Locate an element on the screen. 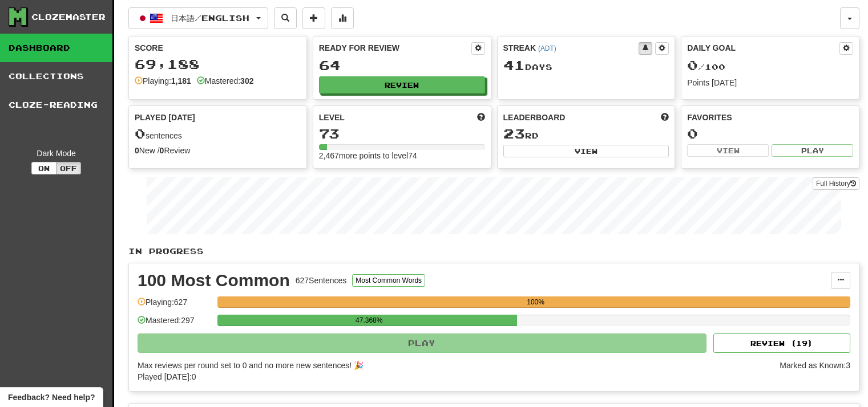  button: Review is located at coordinates (402, 85).